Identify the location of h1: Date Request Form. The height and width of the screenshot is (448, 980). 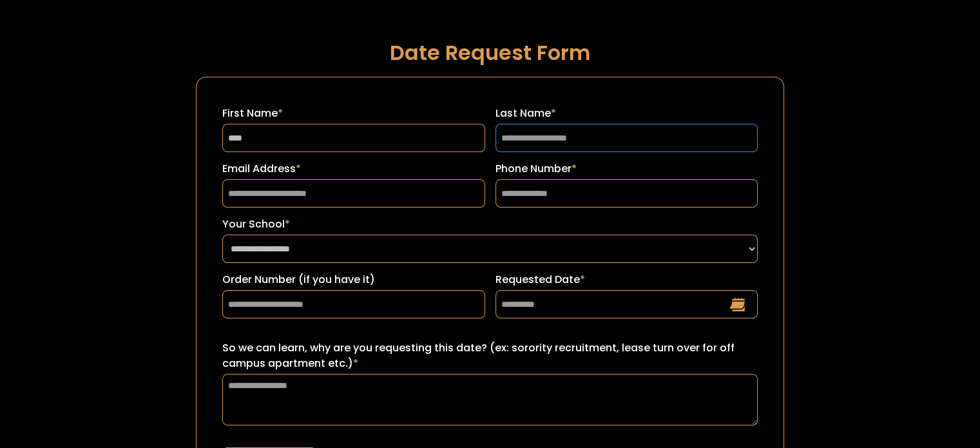
(490, 52).